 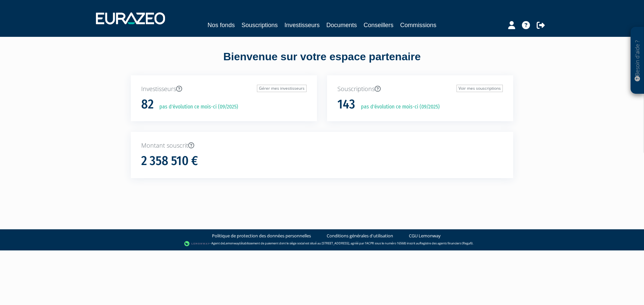 What do you see at coordinates (479, 89) in the screenshot?
I see `a: Voir mes souscriptions` at bounding box center [479, 89].